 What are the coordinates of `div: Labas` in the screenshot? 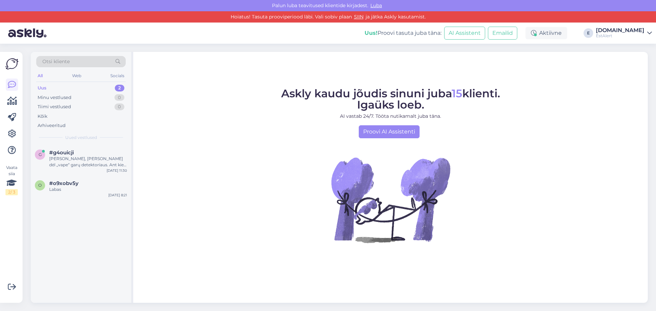 It's located at (88, 190).